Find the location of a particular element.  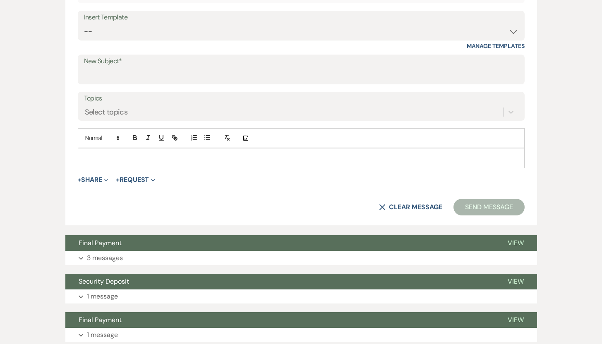

span: Security Deposit is located at coordinates (104, 282).